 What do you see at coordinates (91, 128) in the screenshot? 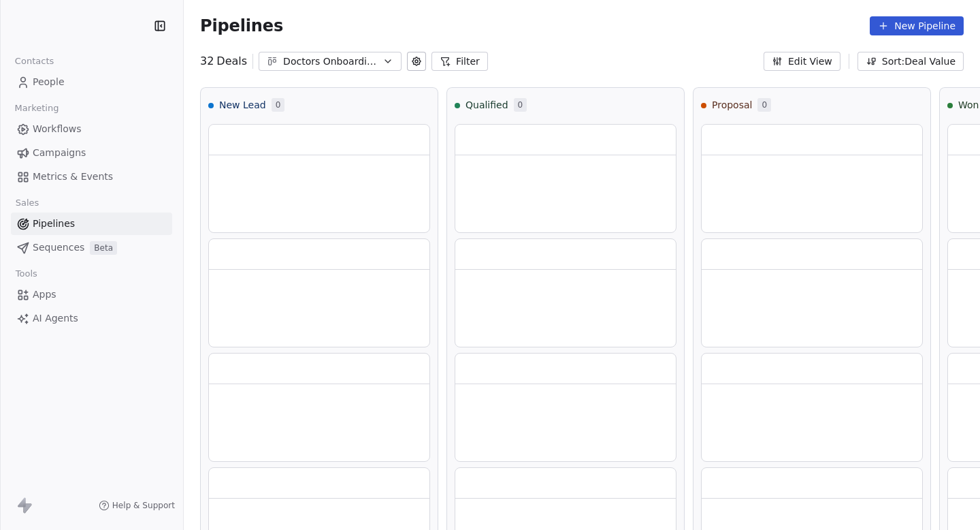
I see `a: Workflows` at bounding box center [91, 128].